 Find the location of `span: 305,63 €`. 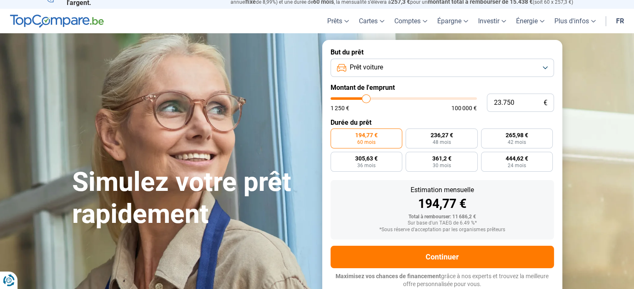

span: 305,63 € is located at coordinates (366, 159).